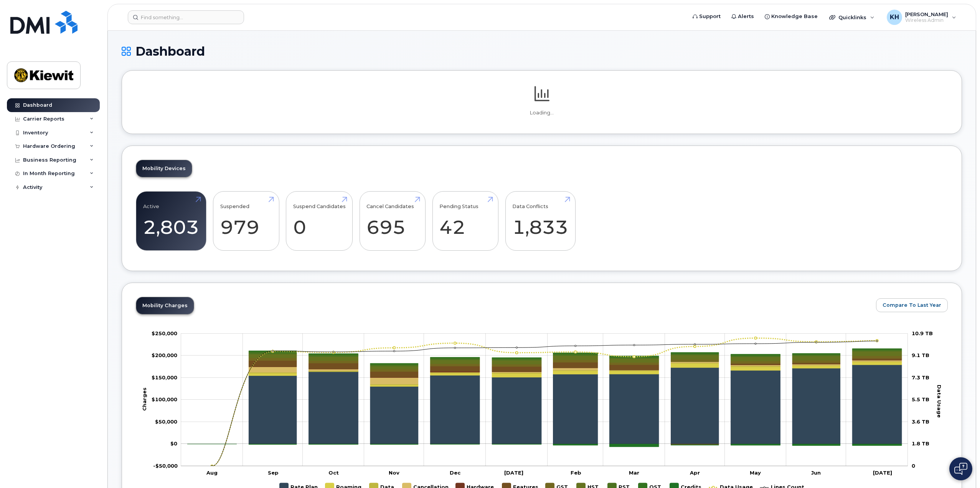 The width and height of the screenshot is (980, 488). Describe the element at coordinates (174, 444) in the screenshot. I see `tspan: $0` at that location.